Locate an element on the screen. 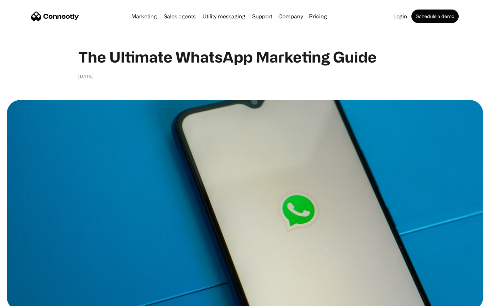  a: Utility messaging is located at coordinates (224, 16).